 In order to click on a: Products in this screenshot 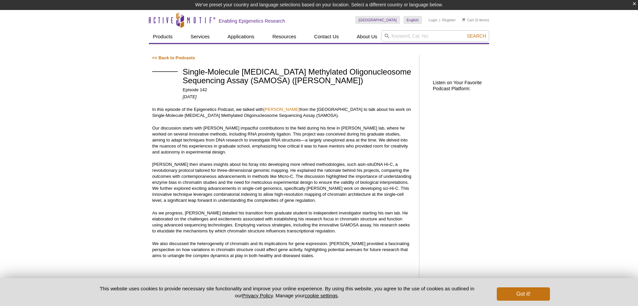, I will do `click(163, 37)`.